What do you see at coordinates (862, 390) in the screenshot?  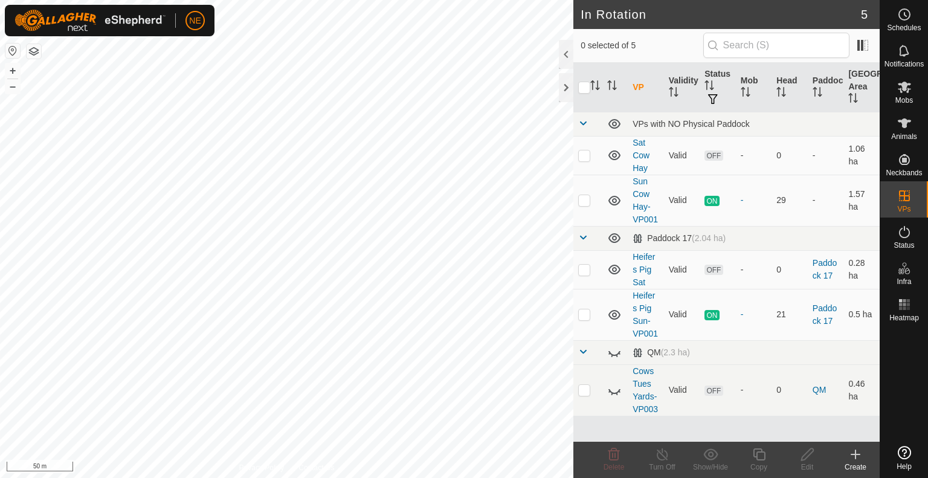 I see `td: 0.46 ha` at bounding box center [862, 390].